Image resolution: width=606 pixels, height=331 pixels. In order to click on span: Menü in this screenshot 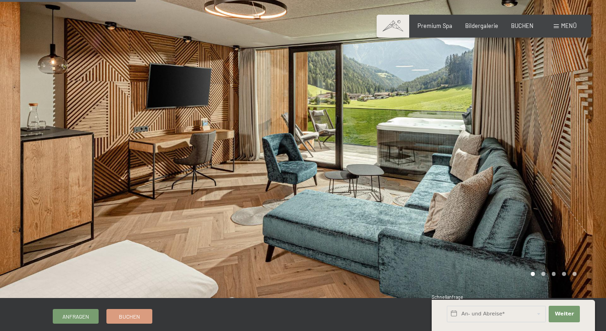, I will do `click(569, 26)`.